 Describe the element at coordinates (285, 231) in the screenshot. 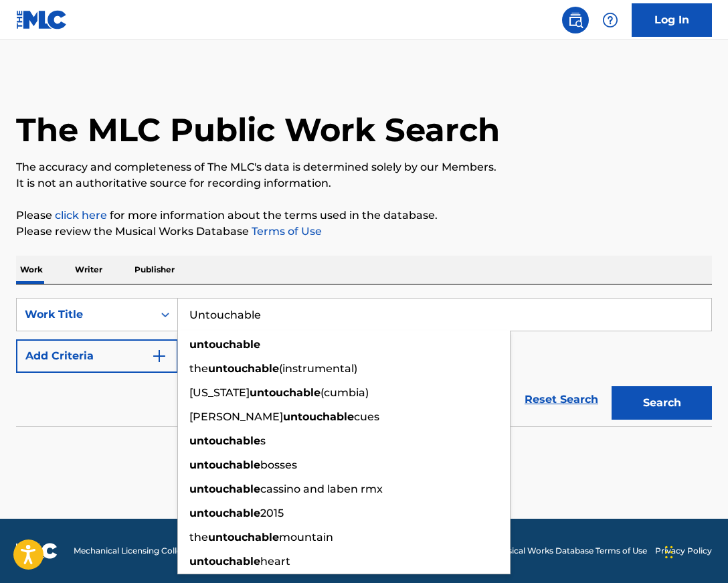

I see `a: Terms of Use` at that location.